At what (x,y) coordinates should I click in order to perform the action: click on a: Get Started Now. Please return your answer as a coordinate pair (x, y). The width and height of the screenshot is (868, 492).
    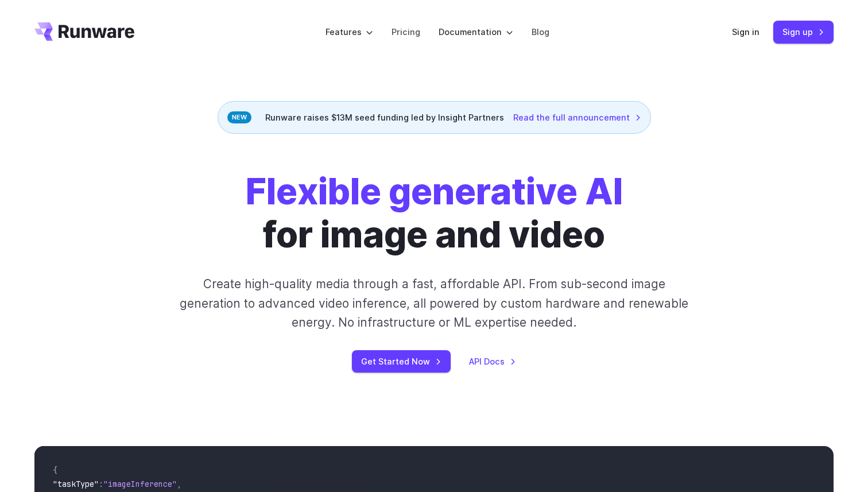
    Looking at the image, I should click on (401, 361).